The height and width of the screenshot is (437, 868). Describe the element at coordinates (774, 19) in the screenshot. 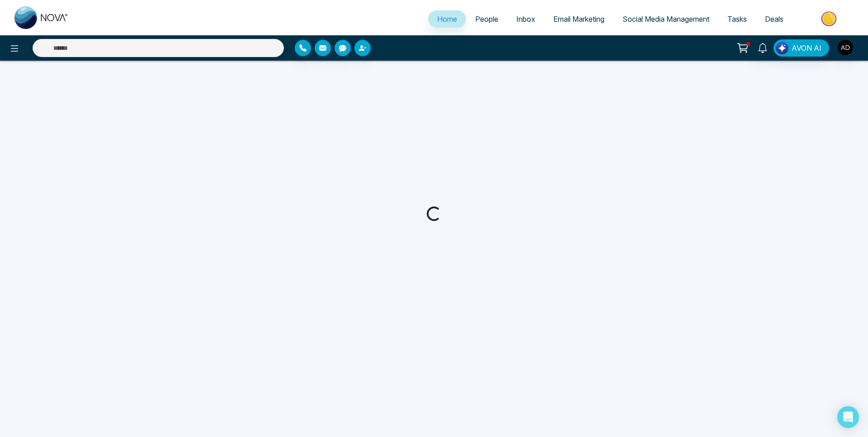

I see `a: Deals` at that location.